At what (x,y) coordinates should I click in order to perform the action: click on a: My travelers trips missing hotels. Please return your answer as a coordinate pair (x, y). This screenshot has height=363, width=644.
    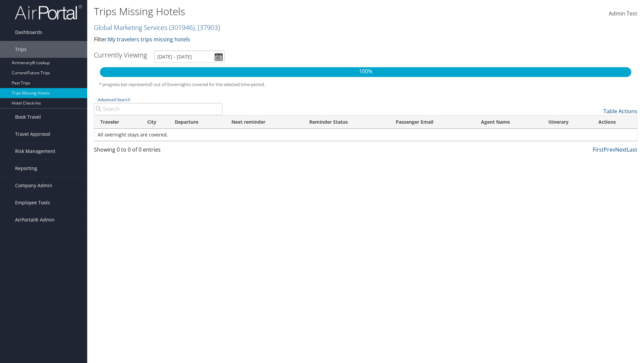
    Looking at the image, I should click on (149, 39).